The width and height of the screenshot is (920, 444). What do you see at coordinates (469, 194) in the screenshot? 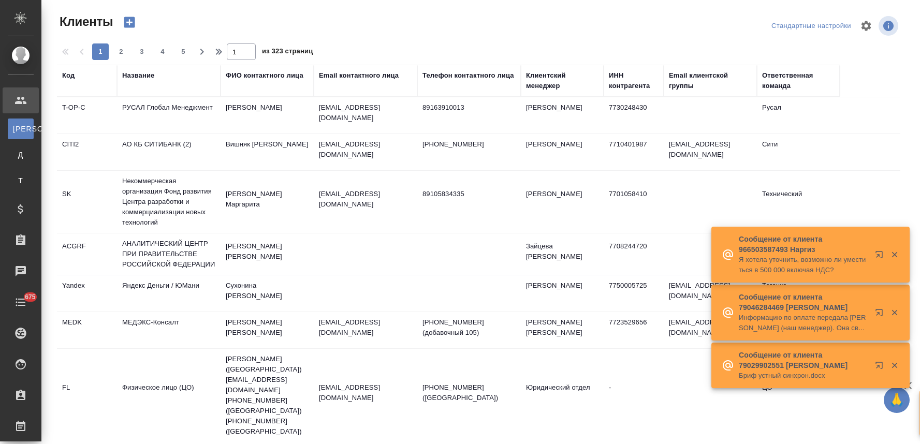
I see `p: 89105834335` at bounding box center [469, 194].